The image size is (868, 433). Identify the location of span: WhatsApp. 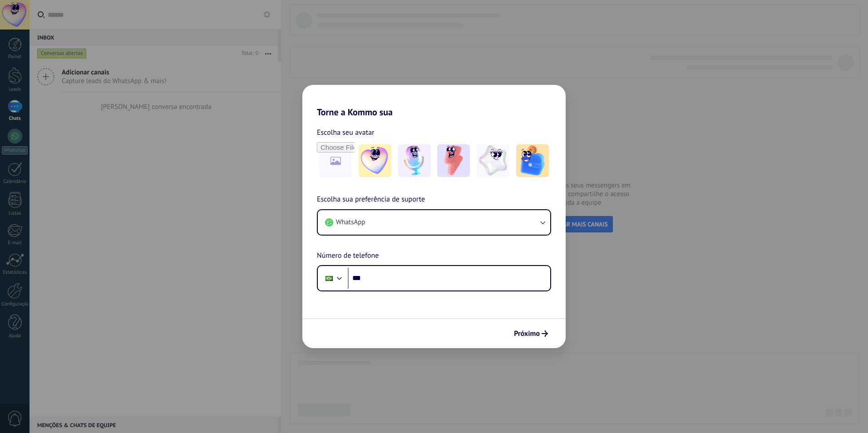
(350, 222).